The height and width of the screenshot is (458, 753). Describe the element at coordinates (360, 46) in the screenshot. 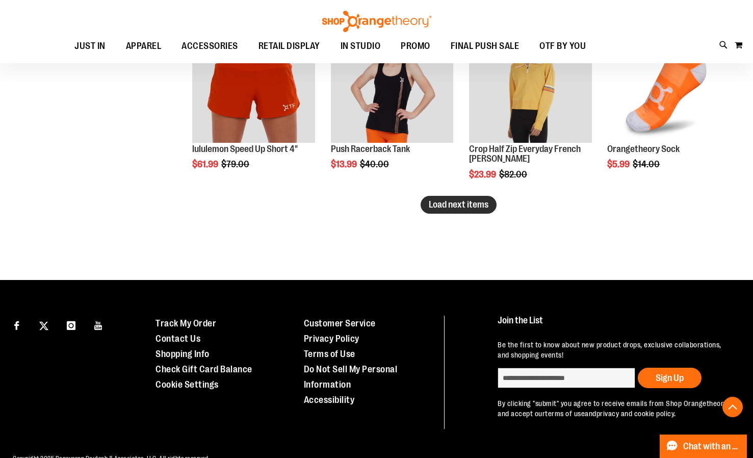

I see `span: IN STUDIO` at that location.